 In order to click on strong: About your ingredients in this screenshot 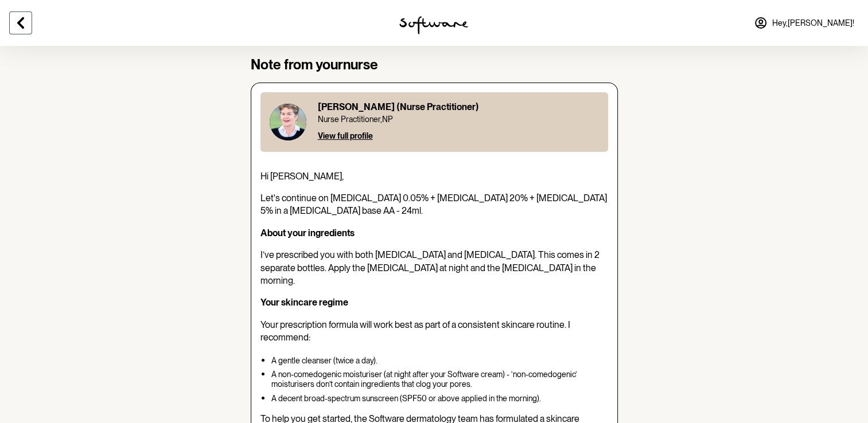, I will do `click(307, 233)`.